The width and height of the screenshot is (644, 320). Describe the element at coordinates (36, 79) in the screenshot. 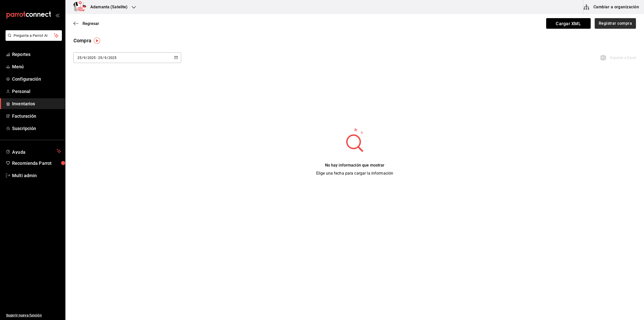

I see `span: Configuración` at that location.